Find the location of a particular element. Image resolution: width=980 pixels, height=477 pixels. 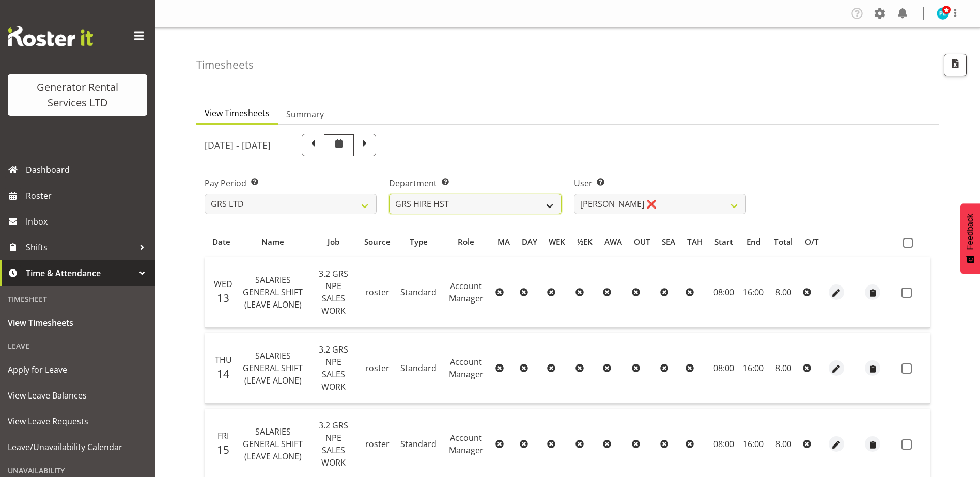

a: View Timesheets is located at coordinates (77, 322).